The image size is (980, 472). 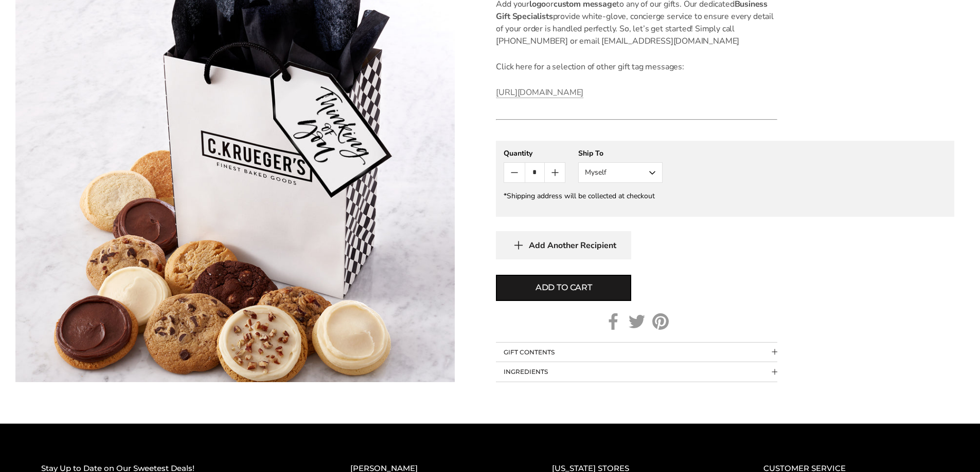 What do you see at coordinates (534, 173) in the screenshot?
I see `input: Quantity` at bounding box center [534, 173].